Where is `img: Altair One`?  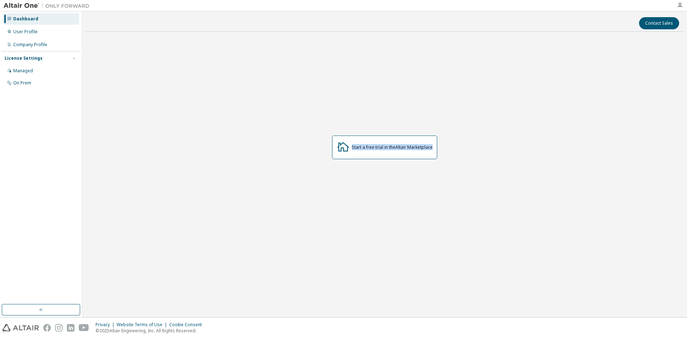 img: Altair One is located at coordinates (48, 6).